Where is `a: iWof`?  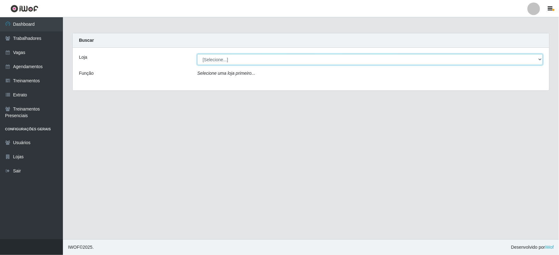
a: iWof is located at coordinates (550, 248).